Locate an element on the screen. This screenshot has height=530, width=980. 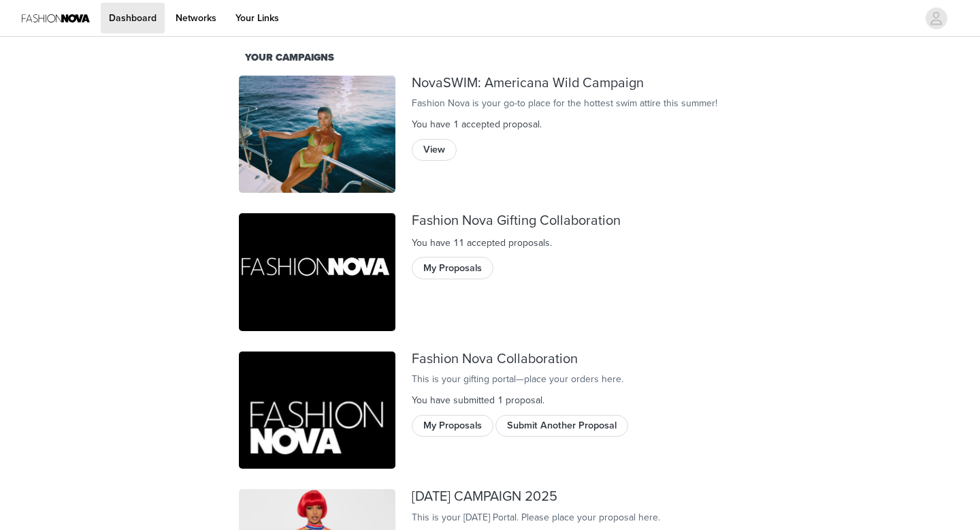
a: Networks is located at coordinates (196, 18).